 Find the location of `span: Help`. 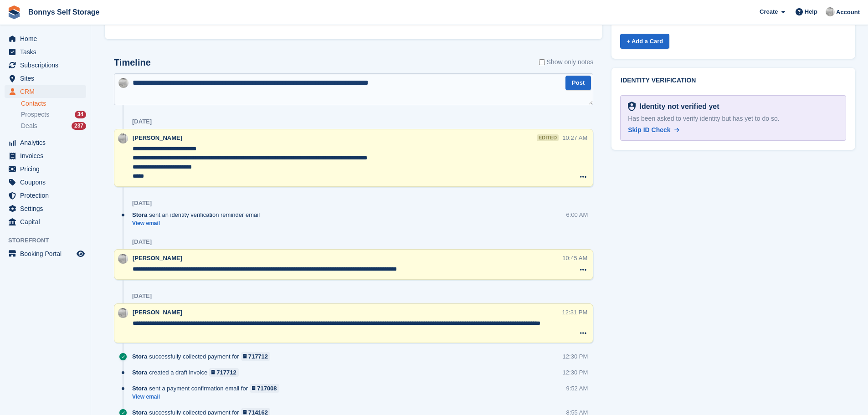

span: Help is located at coordinates (812, 12).